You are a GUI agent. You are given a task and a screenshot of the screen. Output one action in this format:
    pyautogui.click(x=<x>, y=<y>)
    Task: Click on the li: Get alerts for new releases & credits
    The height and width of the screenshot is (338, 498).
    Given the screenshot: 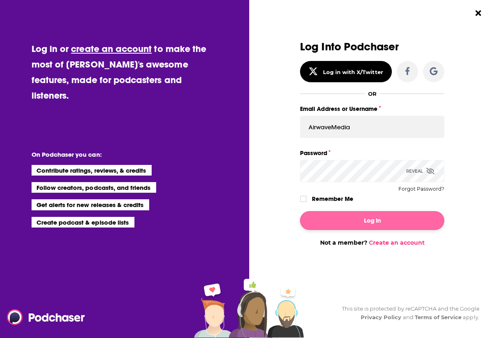 What is the action you would take?
    pyautogui.click(x=90, y=205)
    